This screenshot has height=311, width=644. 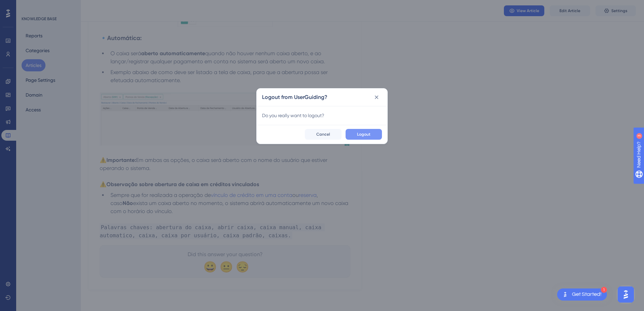 I want to click on button: Open AI Assistant Launcher, so click(x=10, y=10).